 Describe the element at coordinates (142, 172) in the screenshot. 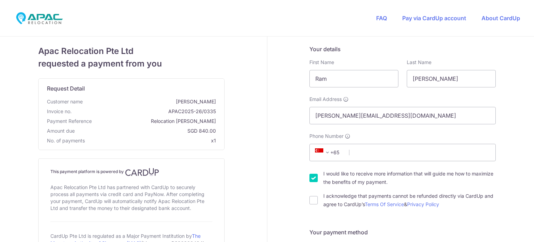

I see `img: CardUp` at that location.